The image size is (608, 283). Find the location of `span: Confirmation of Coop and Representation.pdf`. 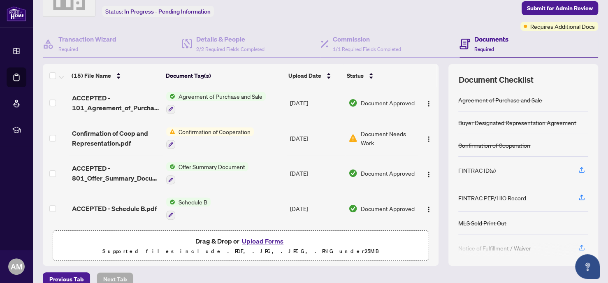

span: Confirmation of Coop and Representation.pdf is located at coordinates (116, 138).